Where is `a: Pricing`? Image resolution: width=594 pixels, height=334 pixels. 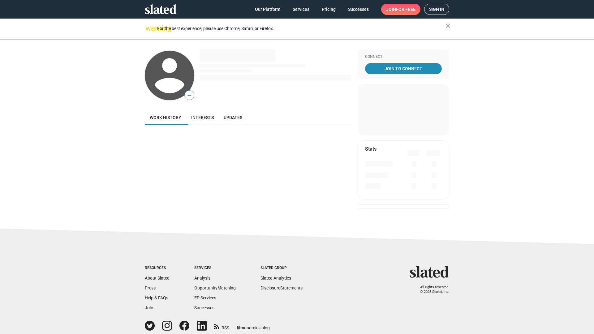 a: Pricing is located at coordinates (328, 9).